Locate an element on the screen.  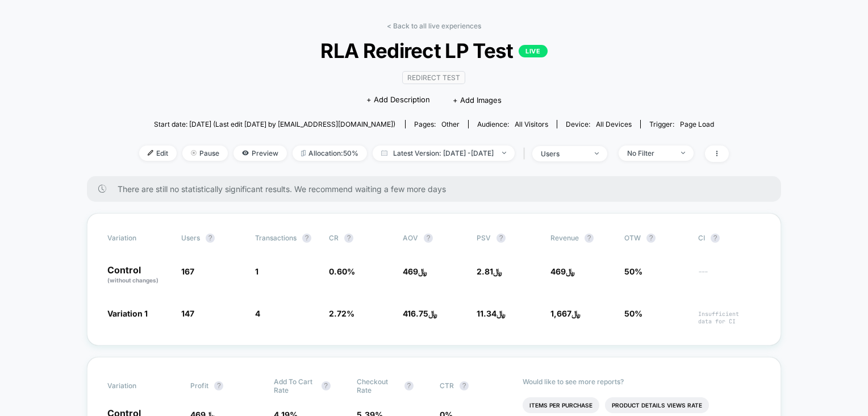
span: Add To Cart Rate is located at coordinates (295, 386).